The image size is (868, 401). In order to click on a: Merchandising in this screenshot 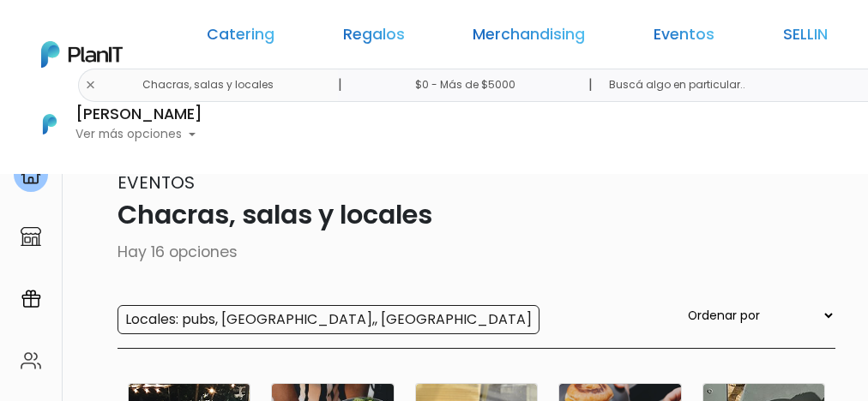, I will do `click(528, 37)`.